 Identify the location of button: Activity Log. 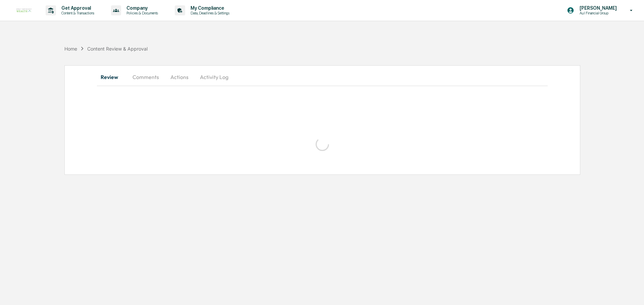
(214, 77).